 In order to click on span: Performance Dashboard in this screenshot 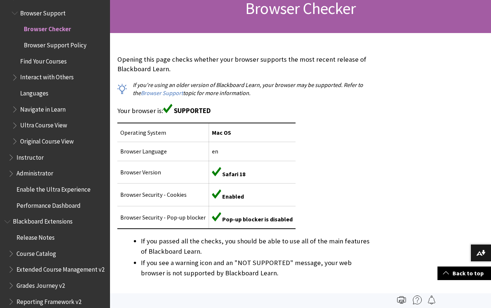, I will do `click(48, 204)`.